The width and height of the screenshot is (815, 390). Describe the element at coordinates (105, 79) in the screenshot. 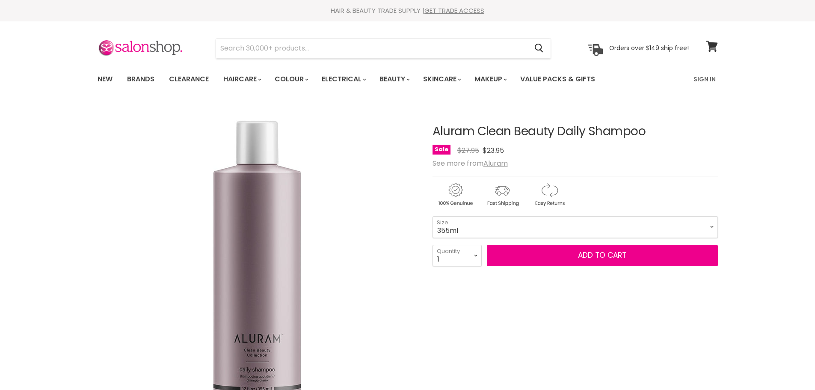

I see `a: New` at that location.